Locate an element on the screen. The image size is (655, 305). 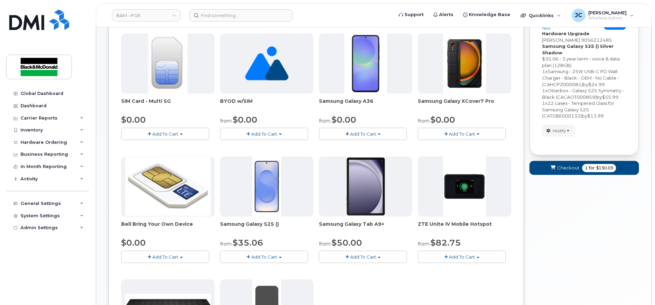
div: Samsung Galaxy XCover7 Pro is located at coordinates (464, 105).